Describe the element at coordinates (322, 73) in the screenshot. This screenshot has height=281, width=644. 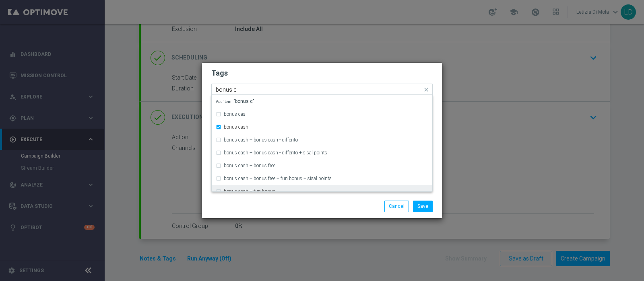
I see `h2: Tags` at that location.